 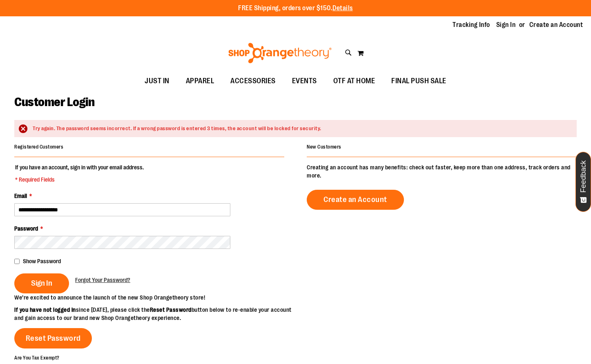 What do you see at coordinates (171, 310) in the screenshot?
I see `strong: Reset Password` at bounding box center [171, 310].